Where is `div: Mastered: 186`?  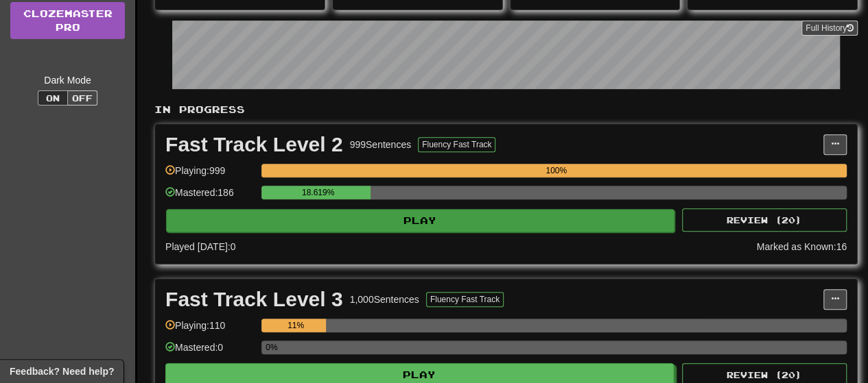 div: Mastered: 186 is located at coordinates (210, 197).